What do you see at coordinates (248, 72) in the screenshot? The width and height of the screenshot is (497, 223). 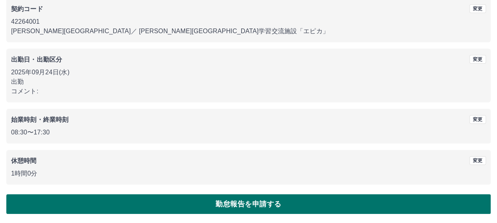 I see `p: 2025年09月24日(水)` at bounding box center [248, 72].